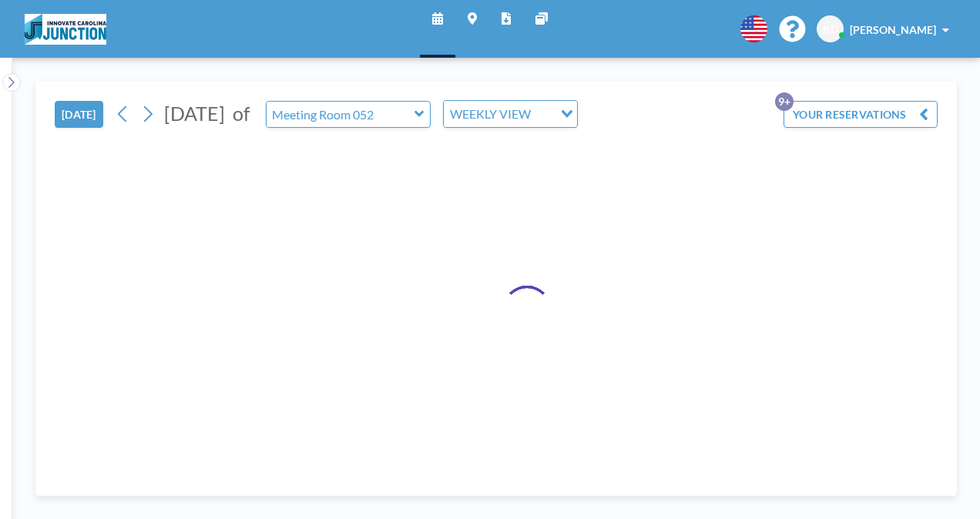  Describe the element at coordinates (830, 29) in the screenshot. I see `span: KD` at that location.